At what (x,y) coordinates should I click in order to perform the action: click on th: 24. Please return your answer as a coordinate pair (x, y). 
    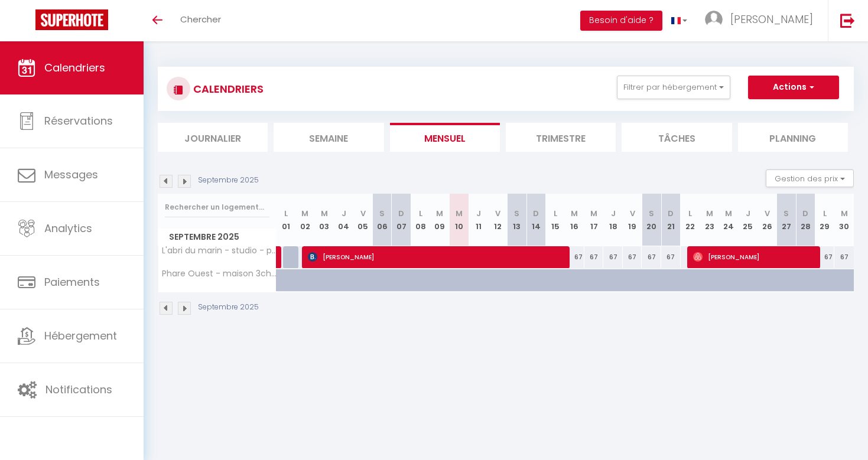
    Looking at the image, I should click on (728, 220).